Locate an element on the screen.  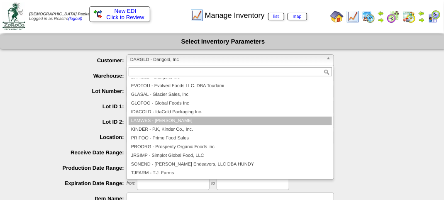
a: map is located at coordinates (297, 17).